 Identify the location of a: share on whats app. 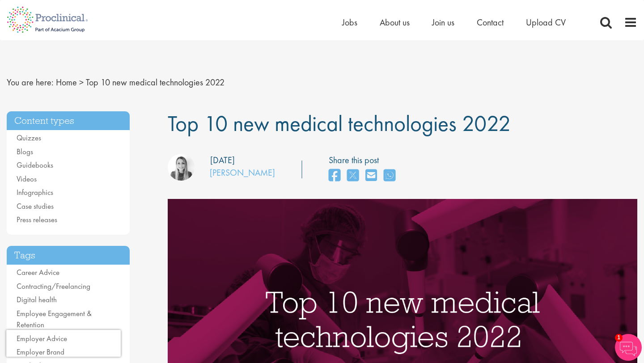
(390, 176).